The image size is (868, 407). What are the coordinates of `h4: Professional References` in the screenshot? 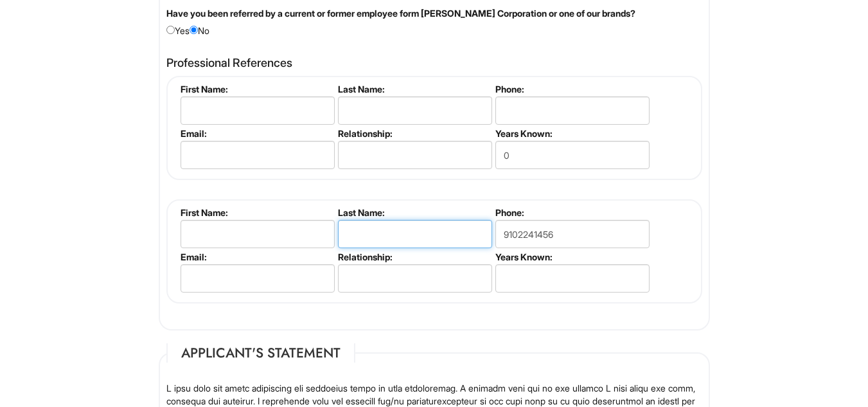 It's located at (434, 63).